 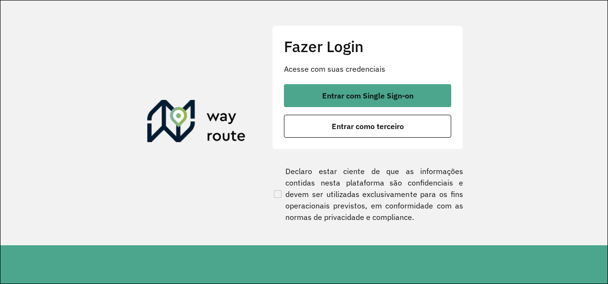 I want to click on label: Declaro estar ciente de que as informações contidas nesta plataforma são confidenciais e devem se..., so click(x=367, y=194).